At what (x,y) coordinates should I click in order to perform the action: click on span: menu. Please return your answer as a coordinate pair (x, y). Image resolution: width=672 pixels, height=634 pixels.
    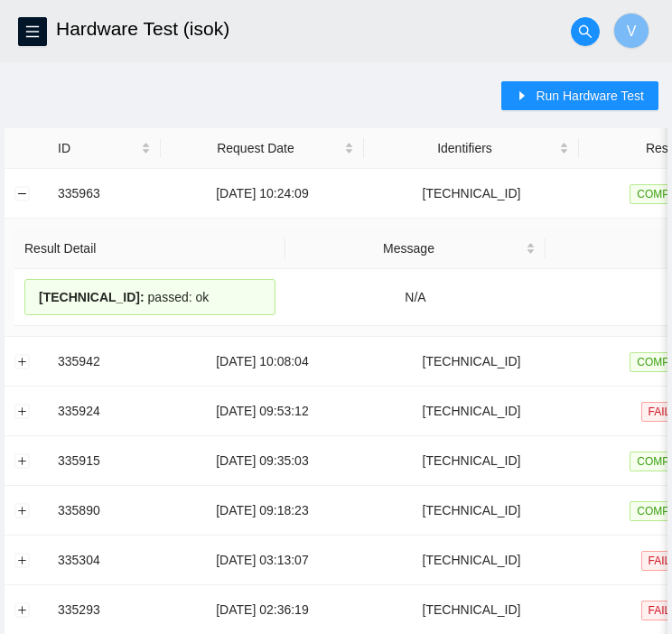
    Looking at the image, I should click on (33, 32).